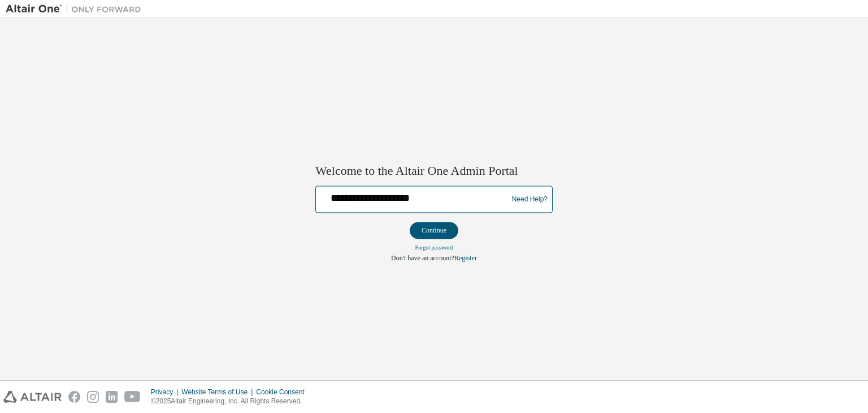 This screenshot has width=868, height=413. Describe the element at coordinates (218, 392) in the screenshot. I see `div: Website Terms of Use` at that location.